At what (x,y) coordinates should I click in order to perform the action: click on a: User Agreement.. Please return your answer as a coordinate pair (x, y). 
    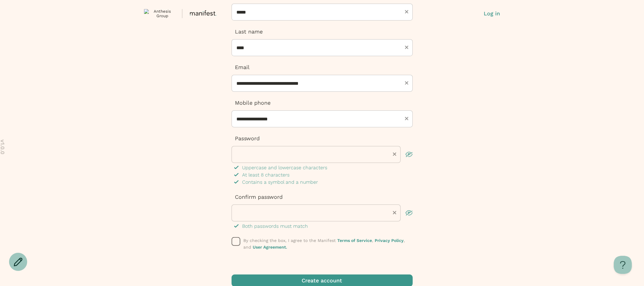
    Looking at the image, I should click on (270, 247).